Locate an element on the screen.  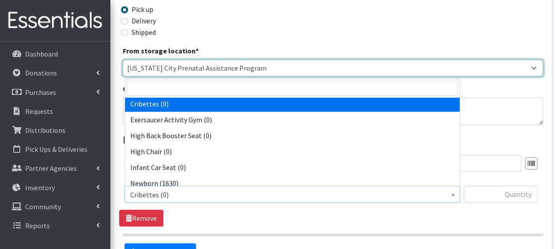
a: Pick Ups & Deliveries is located at coordinates (55, 149).